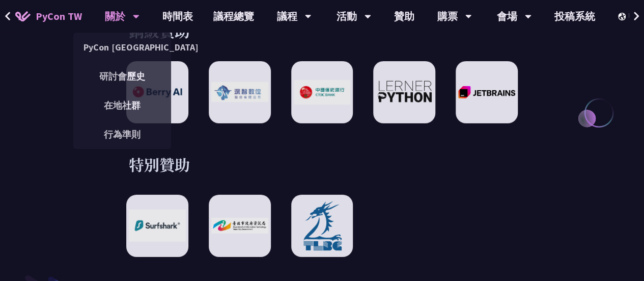  I want to click on img: 深智數位, so click(240, 91).